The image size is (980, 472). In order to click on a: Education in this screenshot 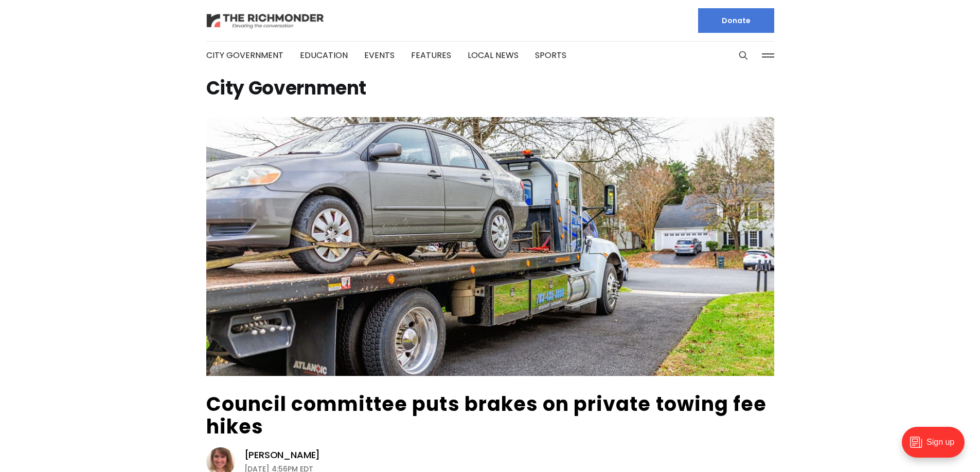, I will do `click(323, 55)`.